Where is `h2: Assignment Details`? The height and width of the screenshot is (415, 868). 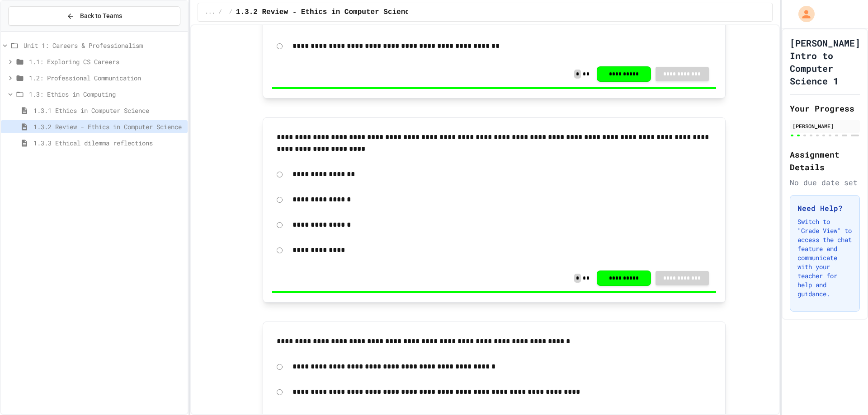
h2: Assignment Details is located at coordinates (825, 160).